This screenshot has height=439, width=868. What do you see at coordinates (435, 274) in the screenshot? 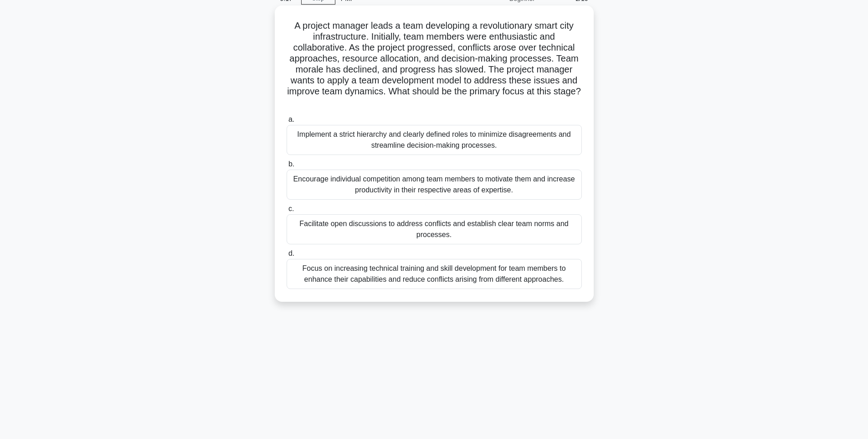
I see `div: Focus on increasing technical training and skill development for team members to enhance their ca...` at bounding box center [435, 274].